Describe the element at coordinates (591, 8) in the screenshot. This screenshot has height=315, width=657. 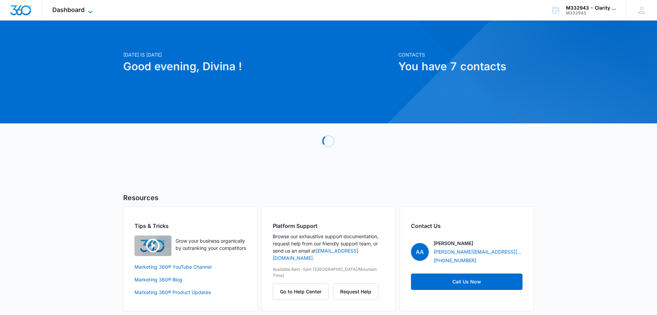
I see `div: account name` at that location.